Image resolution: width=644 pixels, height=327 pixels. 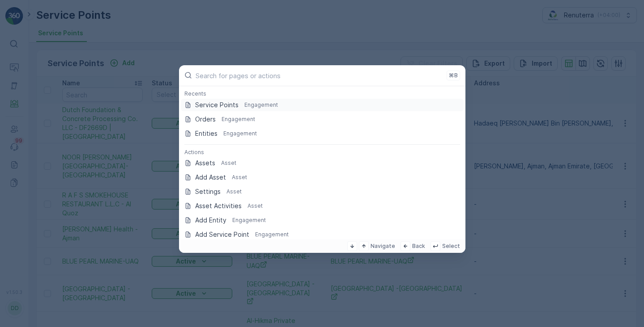 I want to click on p: Add Service Point, so click(x=222, y=235).